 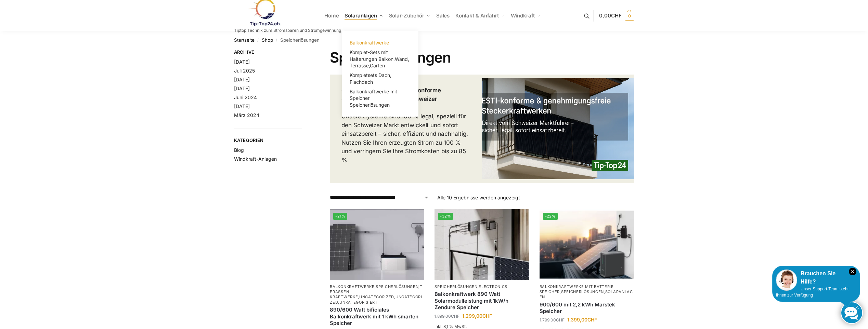 What do you see at coordinates (525, 16) in the screenshot?
I see `a: Windkraft` at bounding box center [525, 16].